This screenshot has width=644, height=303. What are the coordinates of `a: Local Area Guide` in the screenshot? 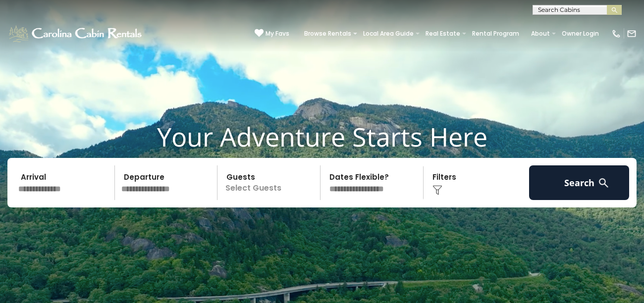 It's located at (388, 33).